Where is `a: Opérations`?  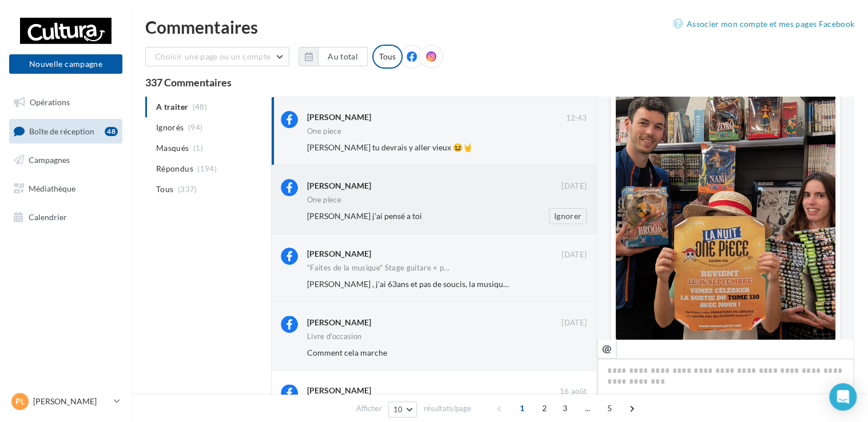 a: Opérations is located at coordinates (66, 102).